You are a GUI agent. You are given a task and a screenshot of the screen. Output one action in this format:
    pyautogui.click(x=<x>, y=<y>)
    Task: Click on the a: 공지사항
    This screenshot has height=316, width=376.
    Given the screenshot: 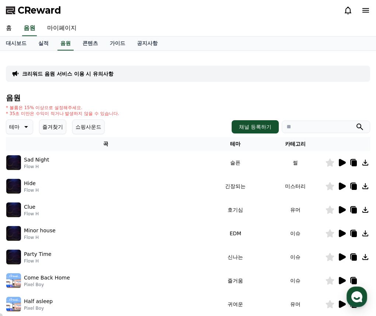 What is the action you would take?
    pyautogui.click(x=147, y=43)
    